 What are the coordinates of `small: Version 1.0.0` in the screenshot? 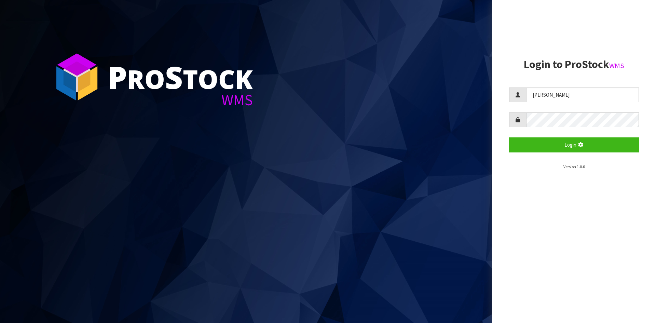 It's located at (574, 166).